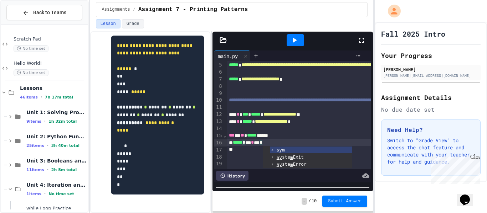 This screenshot has width=487, height=213. Describe the element at coordinates (218, 65) in the screenshot. I see `div: 5` at that location.